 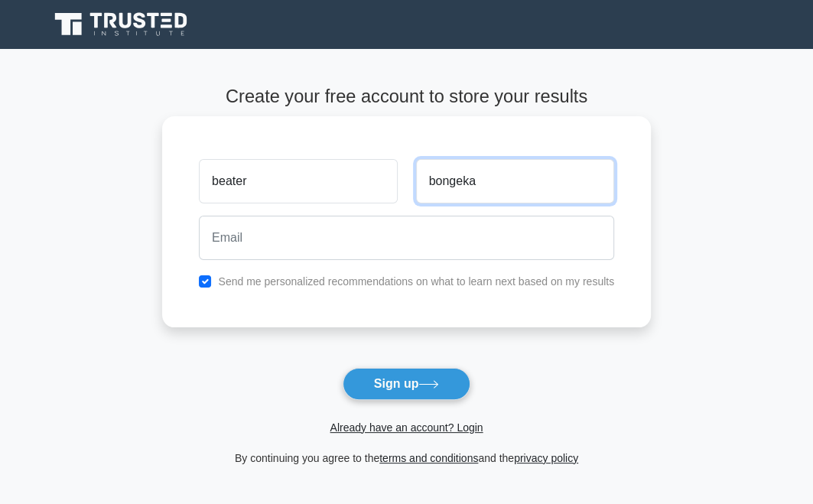 What do you see at coordinates (406, 237) in the screenshot?
I see `input: Email` at bounding box center [406, 237].